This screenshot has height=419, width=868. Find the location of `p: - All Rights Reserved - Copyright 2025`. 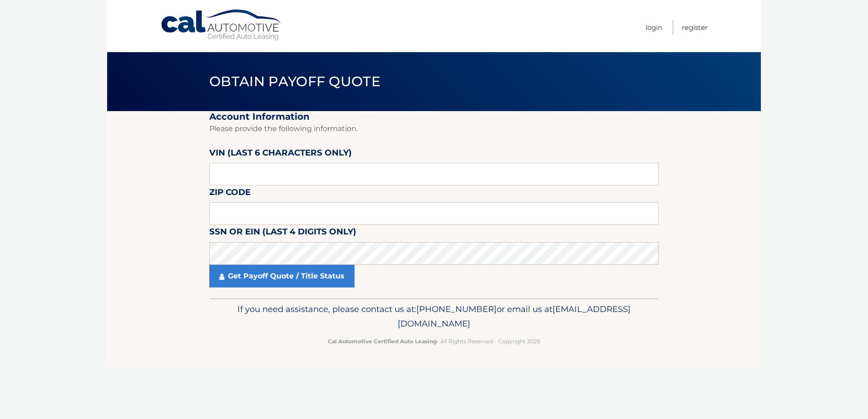

p: - All Rights Reserved - Copyright 2025 is located at coordinates (434, 341).